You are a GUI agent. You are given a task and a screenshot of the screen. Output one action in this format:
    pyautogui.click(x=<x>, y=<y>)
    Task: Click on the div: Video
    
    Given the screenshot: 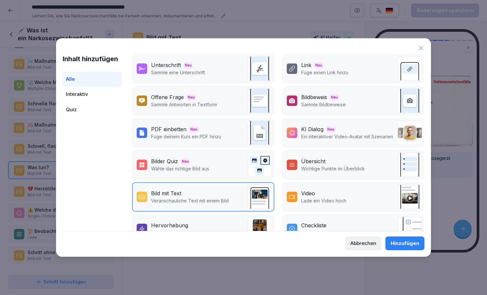 What is the action you would take?
    pyautogui.click(x=308, y=194)
    